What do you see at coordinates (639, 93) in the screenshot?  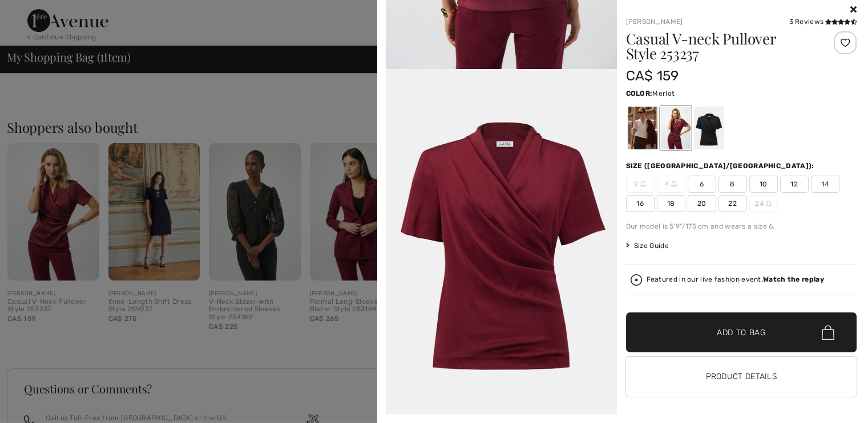 I see `span: Color:` at bounding box center [639, 93].